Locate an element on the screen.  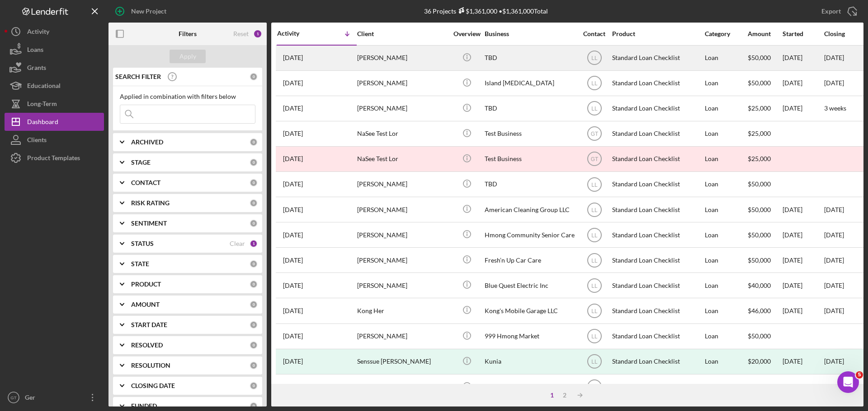
div: Apply is located at coordinates (188, 56).